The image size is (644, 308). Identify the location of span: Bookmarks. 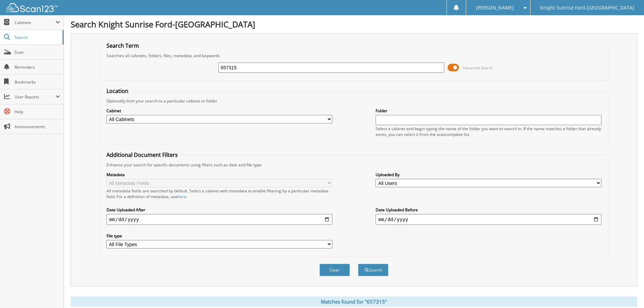
(37, 82).